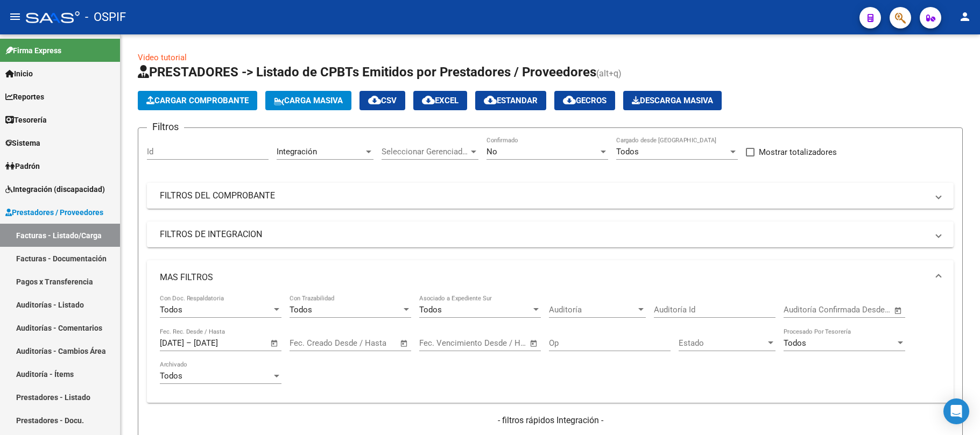 The height and width of the screenshot is (435, 980). I want to click on span: (alt+q), so click(608, 73).